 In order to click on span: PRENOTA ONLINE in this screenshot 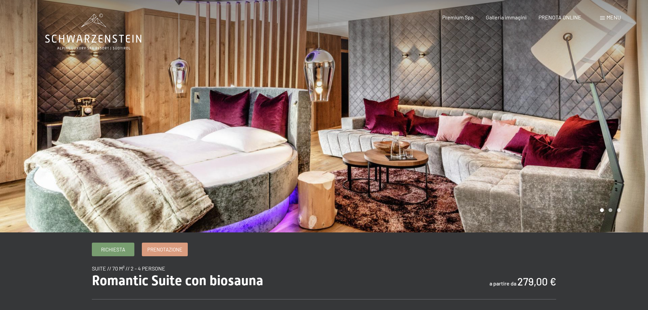, I will do `click(560, 17)`.